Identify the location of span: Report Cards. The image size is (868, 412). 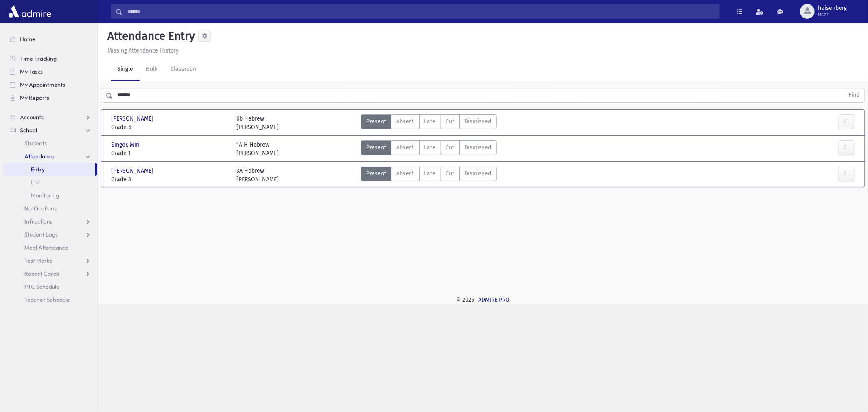
(42, 274).